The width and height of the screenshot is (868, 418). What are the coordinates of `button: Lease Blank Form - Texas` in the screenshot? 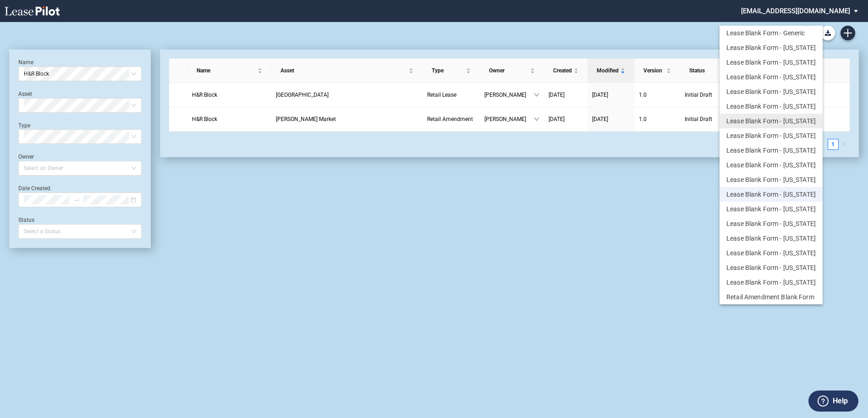 It's located at (771, 151).